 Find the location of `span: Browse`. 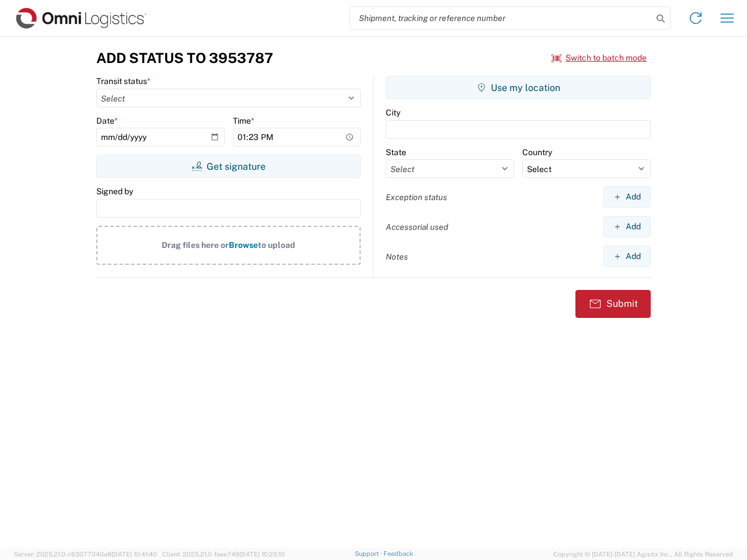

span: Browse is located at coordinates (244, 245).